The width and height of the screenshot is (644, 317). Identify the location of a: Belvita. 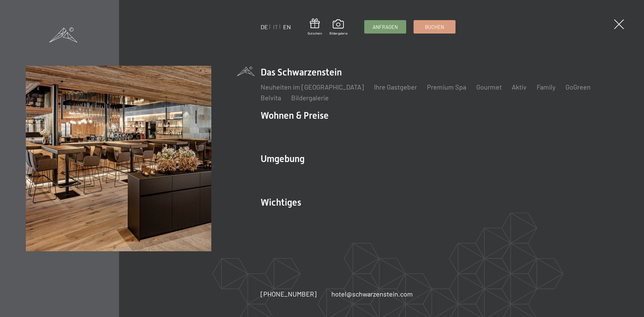
(270, 97).